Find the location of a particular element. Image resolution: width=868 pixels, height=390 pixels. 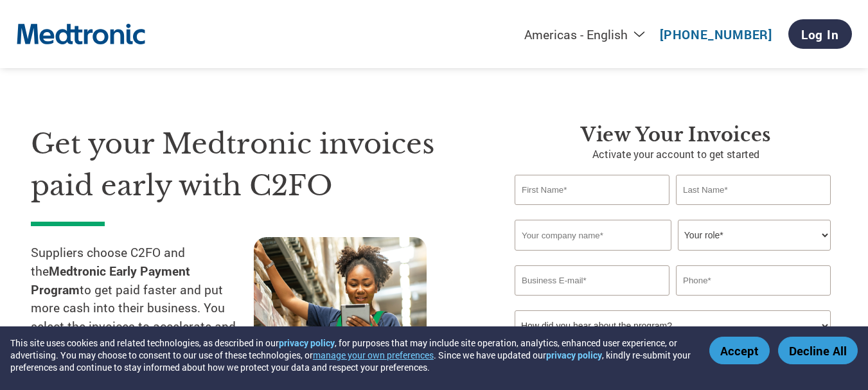

div: Invalid last name or last name is too long is located at coordinates (753, 210).